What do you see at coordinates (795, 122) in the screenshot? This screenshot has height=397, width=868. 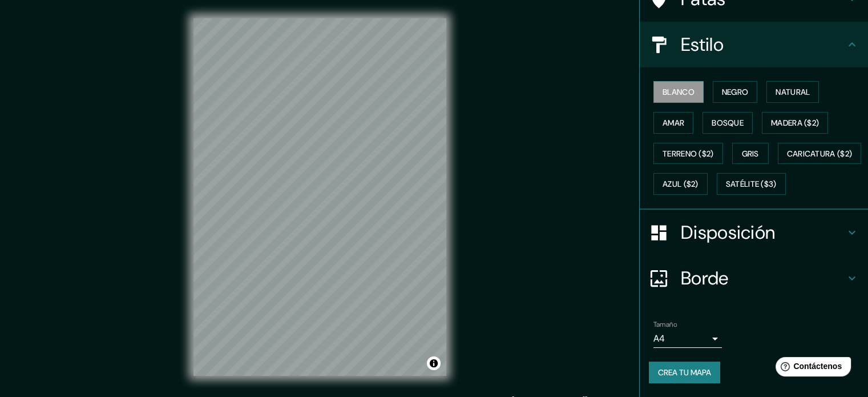 I see `font: Madera ($2)` at bounding box center [795, 122].